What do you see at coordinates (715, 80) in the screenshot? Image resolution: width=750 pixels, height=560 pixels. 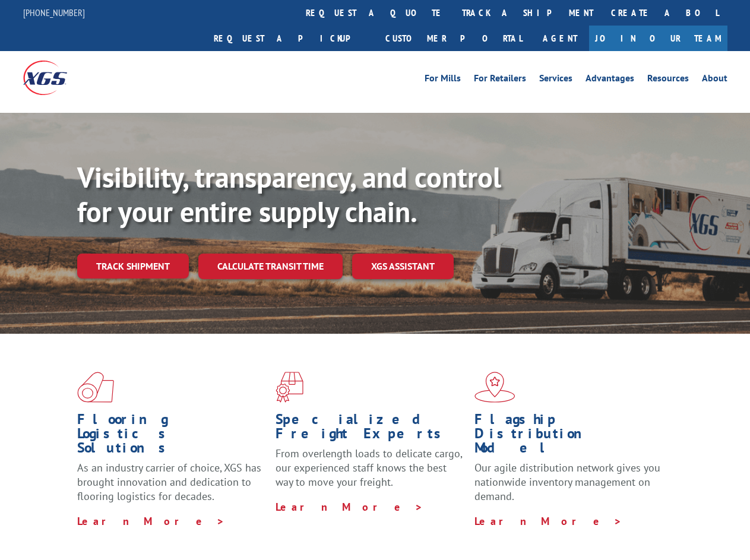 I see `a: About` at bounding box center [715, 80].